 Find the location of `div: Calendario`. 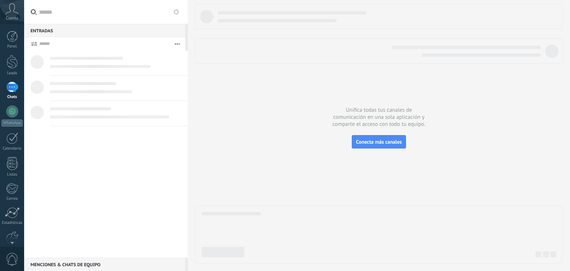

div: Calendario is located at coordinates (12, 148).